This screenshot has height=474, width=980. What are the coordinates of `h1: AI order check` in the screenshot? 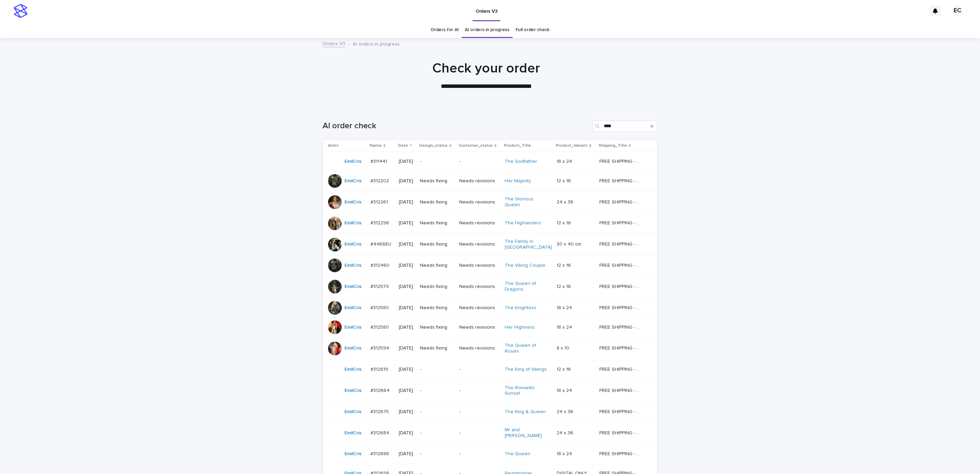 It's located at (456, 126).